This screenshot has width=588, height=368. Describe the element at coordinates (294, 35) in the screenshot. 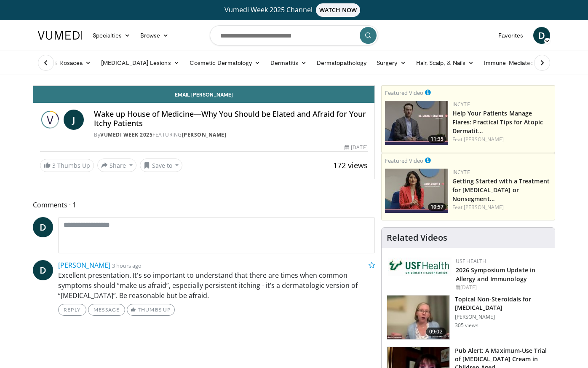

I see `input: Search topics, interventions` at that location.